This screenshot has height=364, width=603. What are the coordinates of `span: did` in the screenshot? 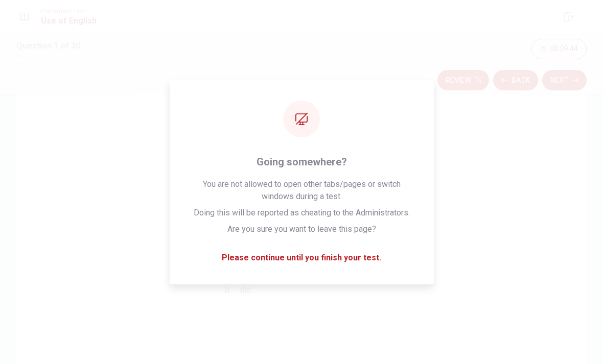 It's located at (245, 290).